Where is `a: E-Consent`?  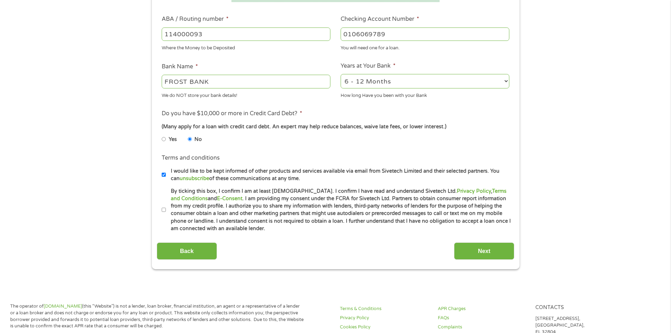 a: E-Consent is located at coordinates (230, 198).